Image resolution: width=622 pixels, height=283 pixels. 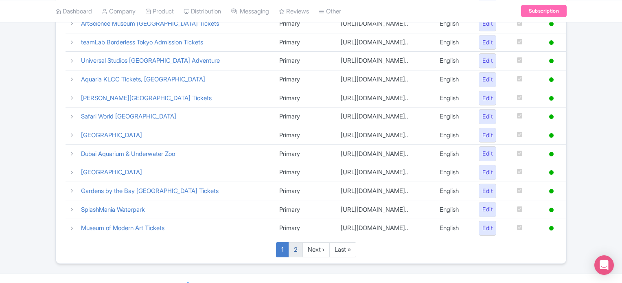 What do you see at coordinates (113, 209) in the screenshot?
I see `a: SplashMania Waterpark` at bounding box center [113, 209].